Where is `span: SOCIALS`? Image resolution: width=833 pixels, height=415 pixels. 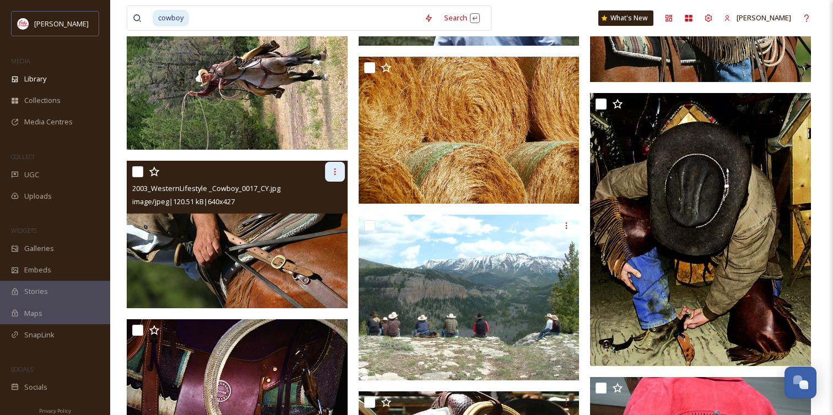
span: SOCIALS is located at coordinates (22, 369).